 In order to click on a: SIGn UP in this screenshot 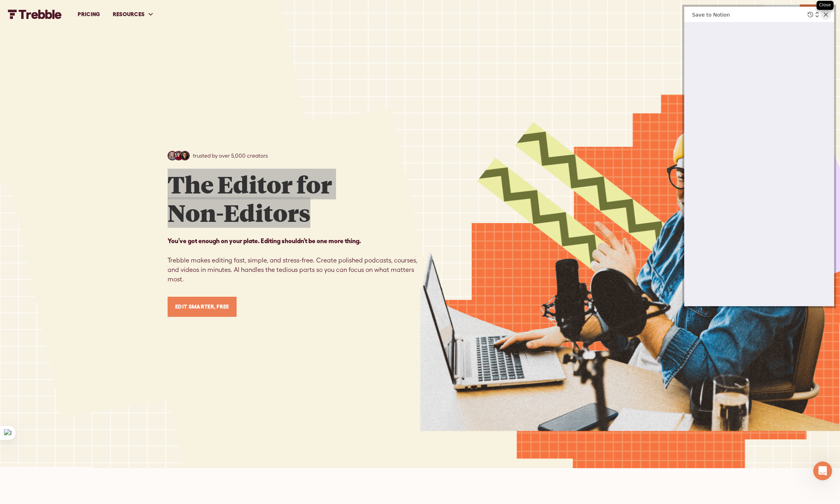, I will do `click(782, 14)`.